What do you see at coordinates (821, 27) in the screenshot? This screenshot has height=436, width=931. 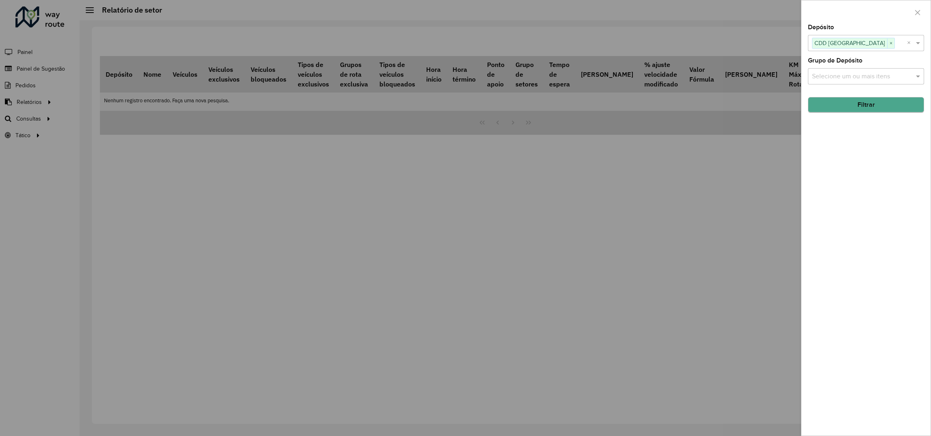 I see `label: Depósito` at bounding box center [821, 27].